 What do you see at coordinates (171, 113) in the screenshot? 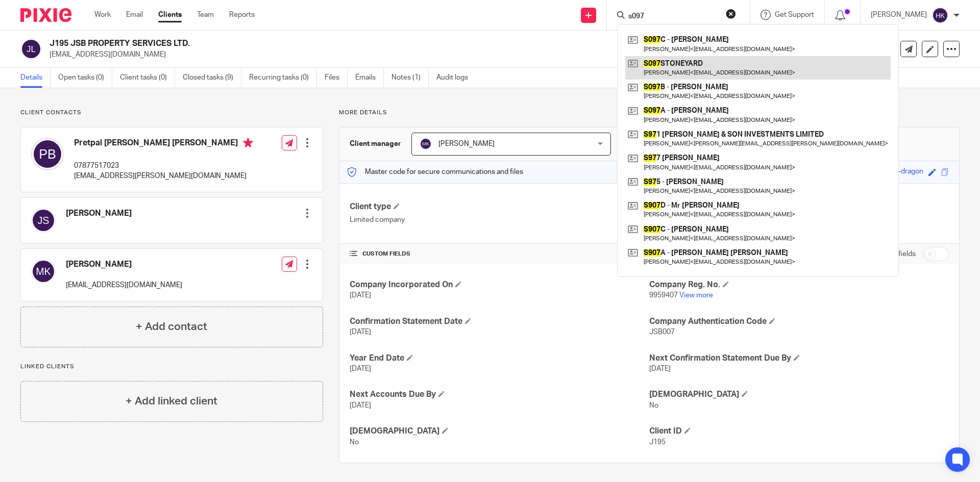
I see `p: Client contacts` at bounding box center [171, 113].